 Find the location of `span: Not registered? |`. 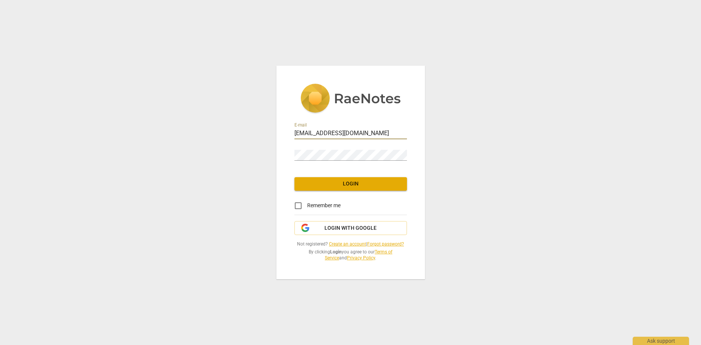

span: Not registered? | is located at coordinates (351, 244).